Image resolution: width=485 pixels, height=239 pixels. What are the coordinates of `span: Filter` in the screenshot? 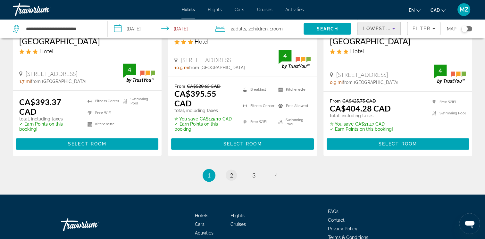 It's located at (421, 29).